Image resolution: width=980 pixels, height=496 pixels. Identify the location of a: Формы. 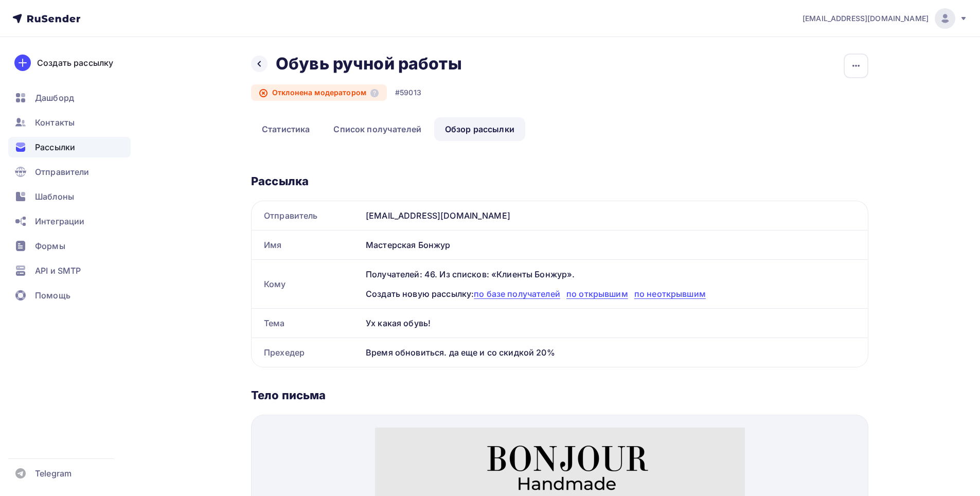
(69, 246).